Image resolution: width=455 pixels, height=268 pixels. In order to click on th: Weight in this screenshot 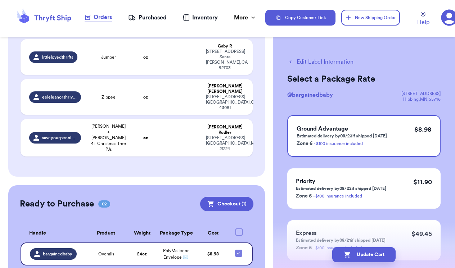, I will do `click(142, 233)`.